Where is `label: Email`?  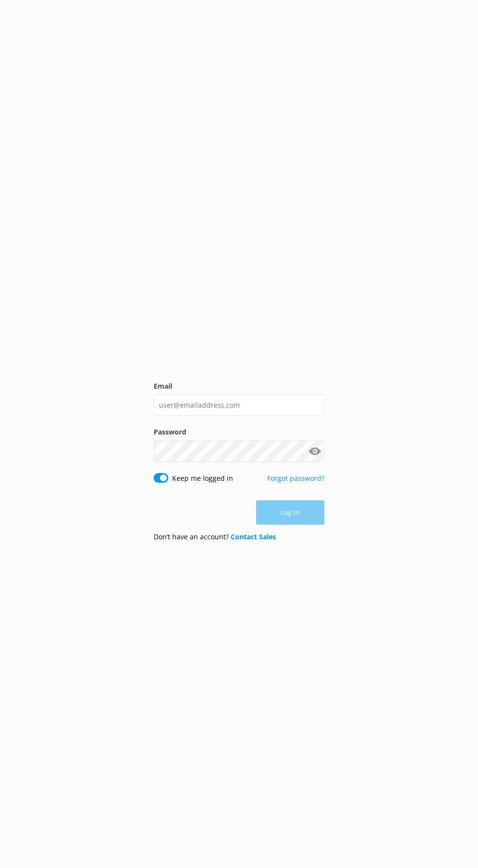 label: Email is located at coordinates (239, 386).